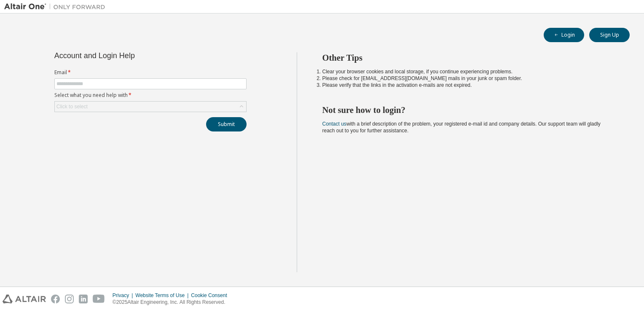 The image size is (644, 311). Describe the element at coordinates (609, 35) in the screenshot. I see `button: Sign Up` at that location.